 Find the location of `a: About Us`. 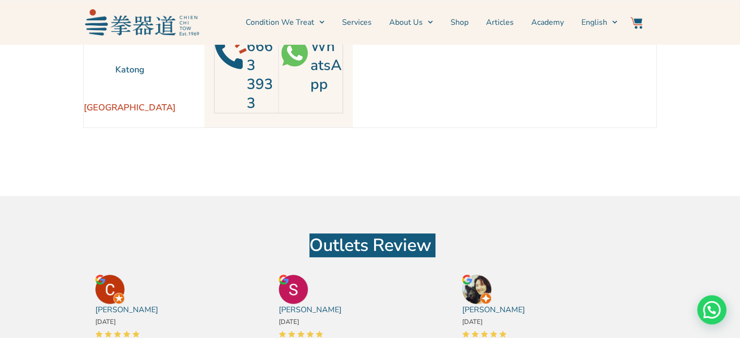

a: About Us is located at coordinates (411, 22).